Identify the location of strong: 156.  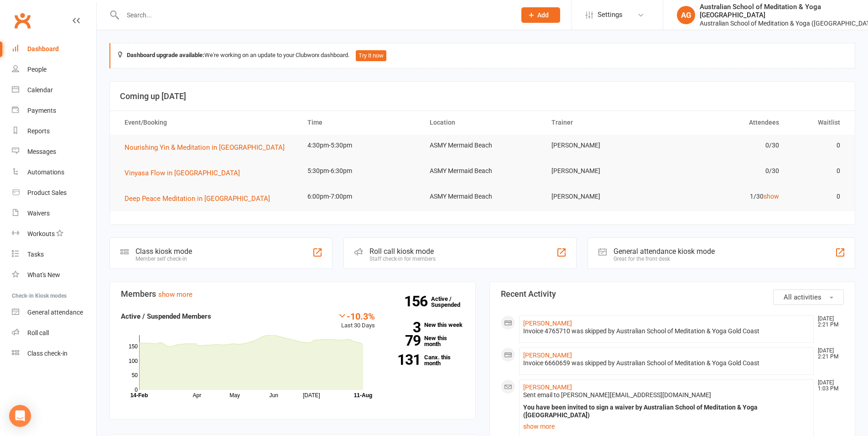
(418, 301).